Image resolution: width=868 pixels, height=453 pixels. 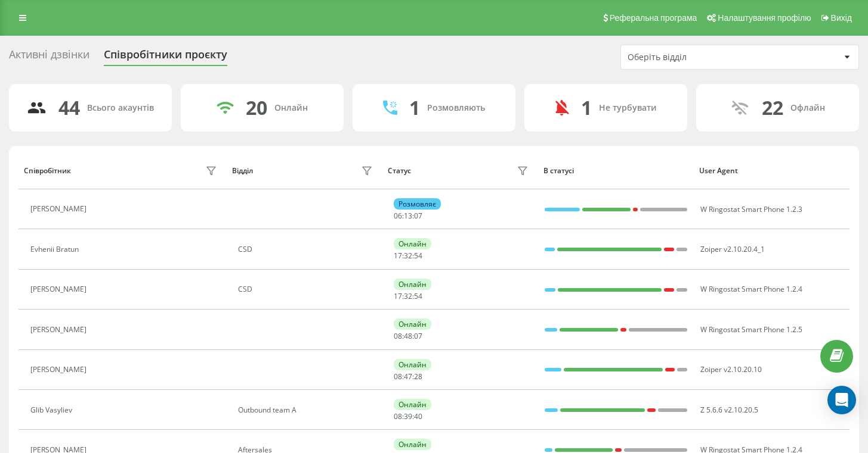 I want to click on span: 48, so click(x=408, y=335).